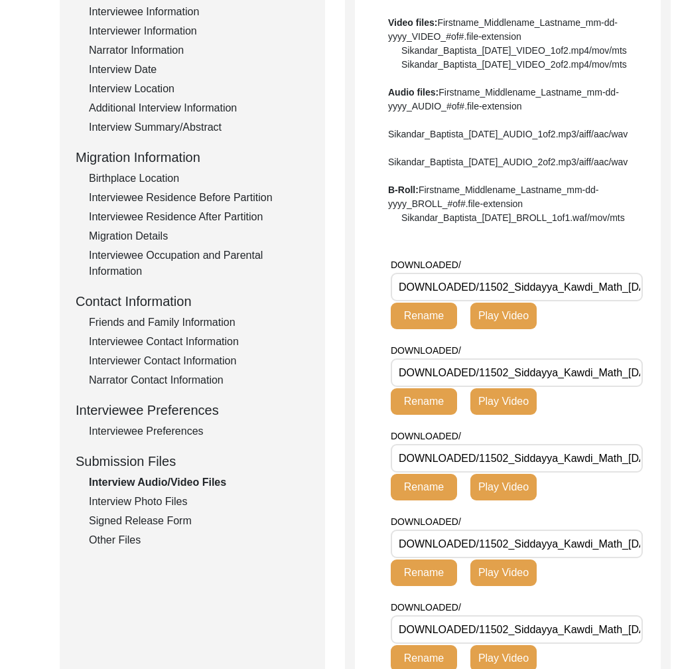  I want to click on div: Interview Date, so click(199, 70).